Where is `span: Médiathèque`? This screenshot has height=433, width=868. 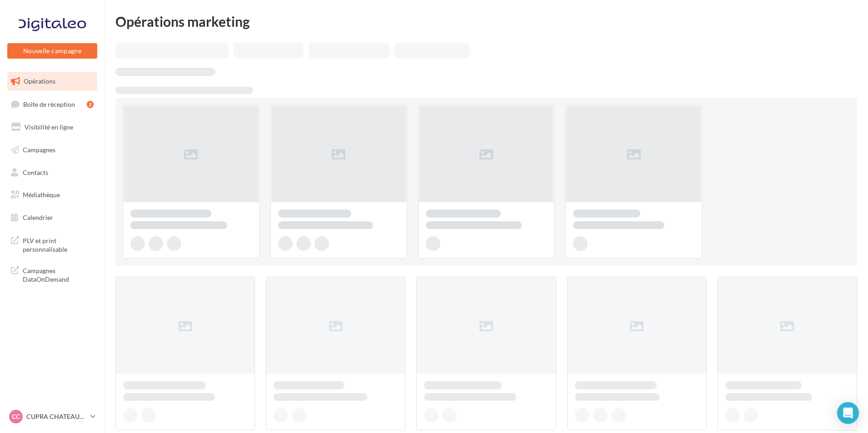
span: Médiathèque is located at coordinates (41, 194).